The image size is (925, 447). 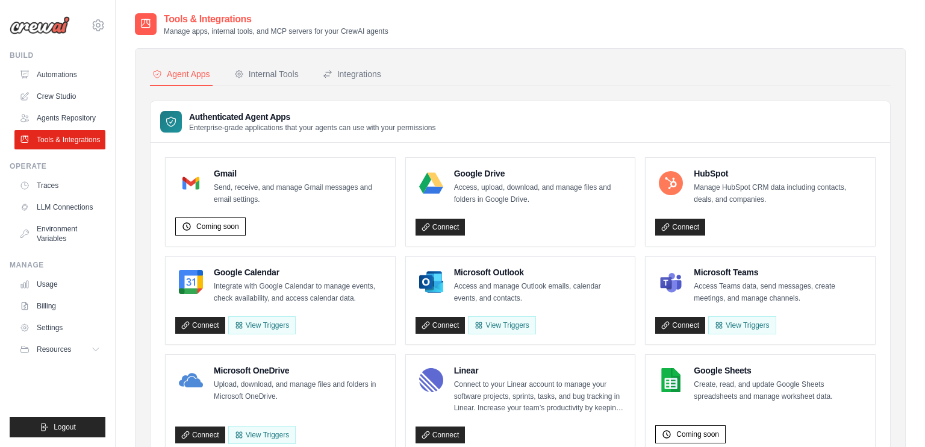 I want to click on img: Google Calendar Logo, so click(x=191, y=282).